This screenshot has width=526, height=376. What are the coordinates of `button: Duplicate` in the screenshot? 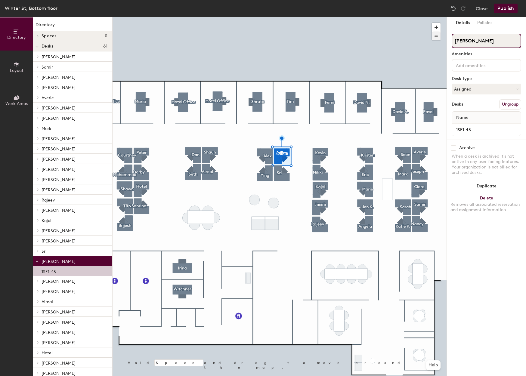 It's located at (486, 186).